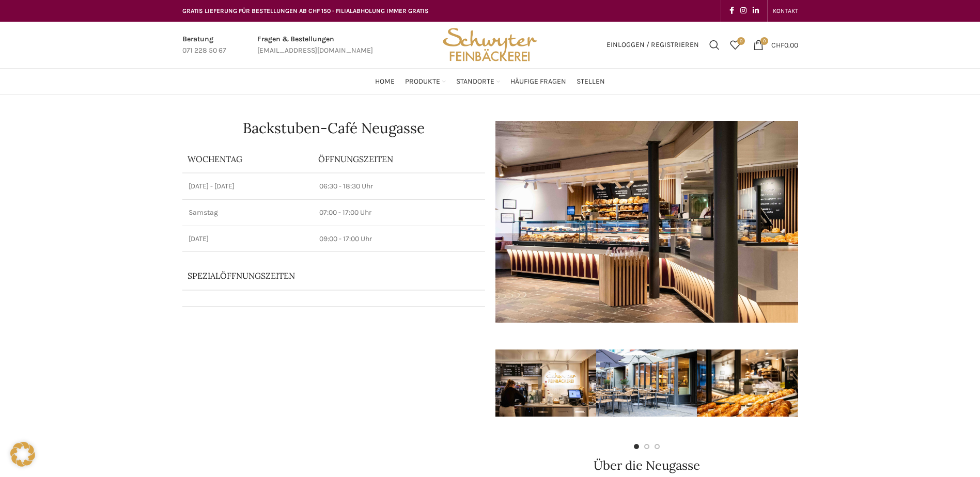 The image size is (980, 477). I want to click on span: Produkte, so click(422, 81).